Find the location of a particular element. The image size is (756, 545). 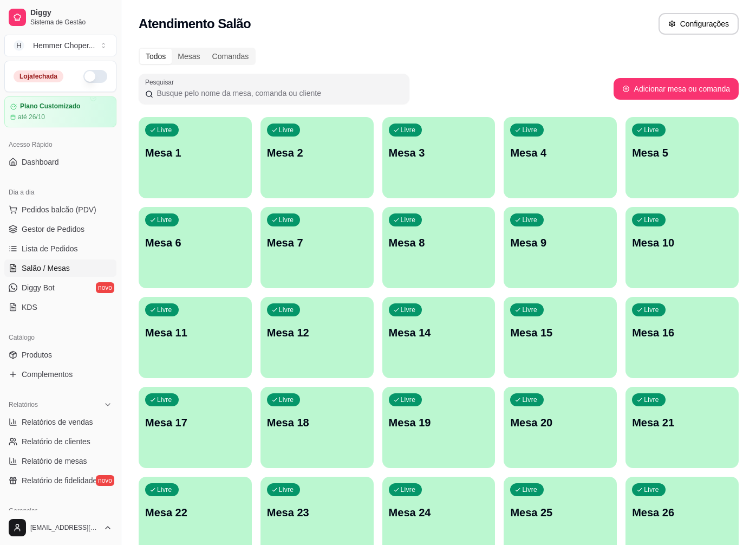

a: Dashboard is located at coordinates (60, 162).